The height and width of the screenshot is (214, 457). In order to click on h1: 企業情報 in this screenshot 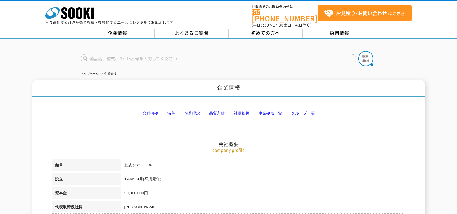, I will do `click(229, 88)`.